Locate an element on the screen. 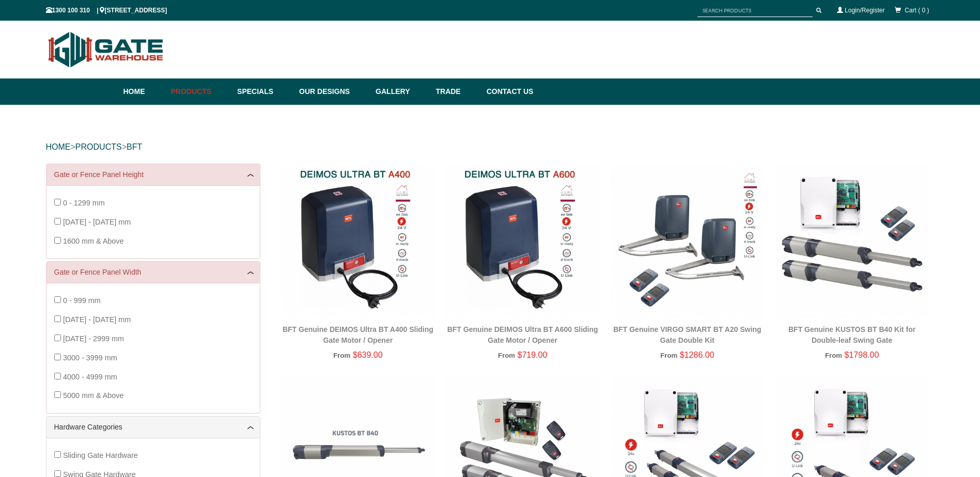  span: 0 - 1299 mm is located at coordinates (84, 203).